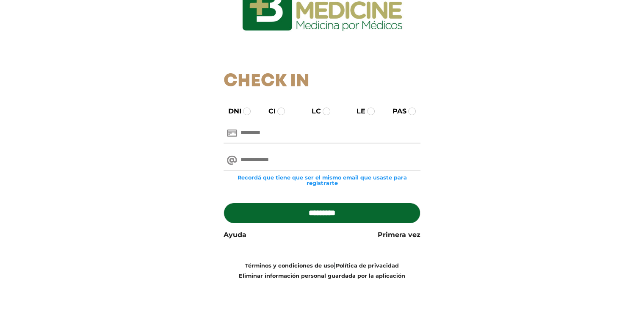 This screenshot has height=309, width=644. What do you see at coordinates (312, 111) in the screenshot?
I see `label: LC` at bounding box center [312, 111].